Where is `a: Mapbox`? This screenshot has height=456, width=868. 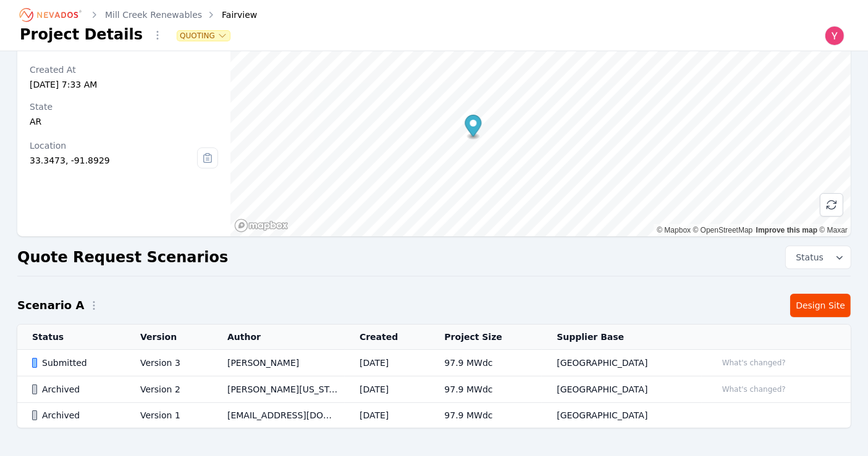 a: Mapbox is located at coordinates (674, 230).